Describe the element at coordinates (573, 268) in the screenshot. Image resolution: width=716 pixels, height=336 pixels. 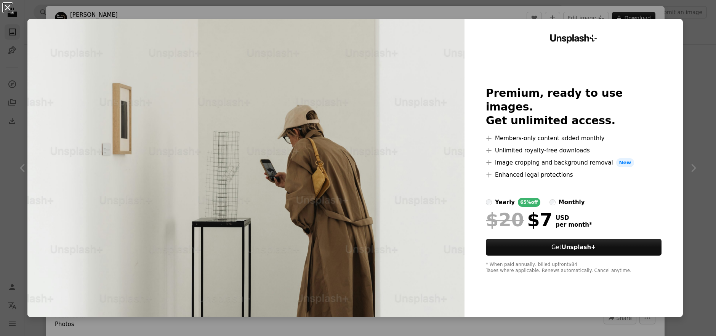
I see `div: * When paid annually, billed upfront $84 Taxes where applicable. Renews automatically. Cancel any...` at that location.